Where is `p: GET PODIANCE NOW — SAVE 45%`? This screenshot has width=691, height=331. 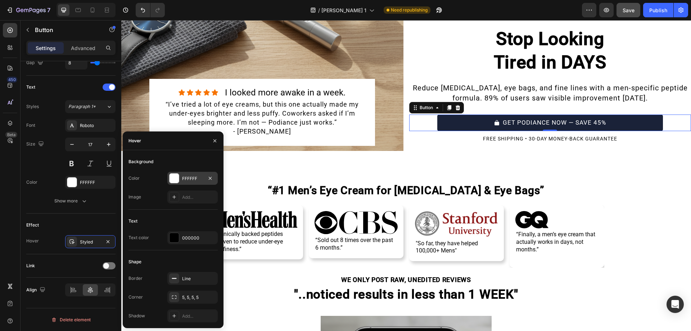 p: GET PODIANCE NOW — SAVE 45% is located at coordinates (433, 103).